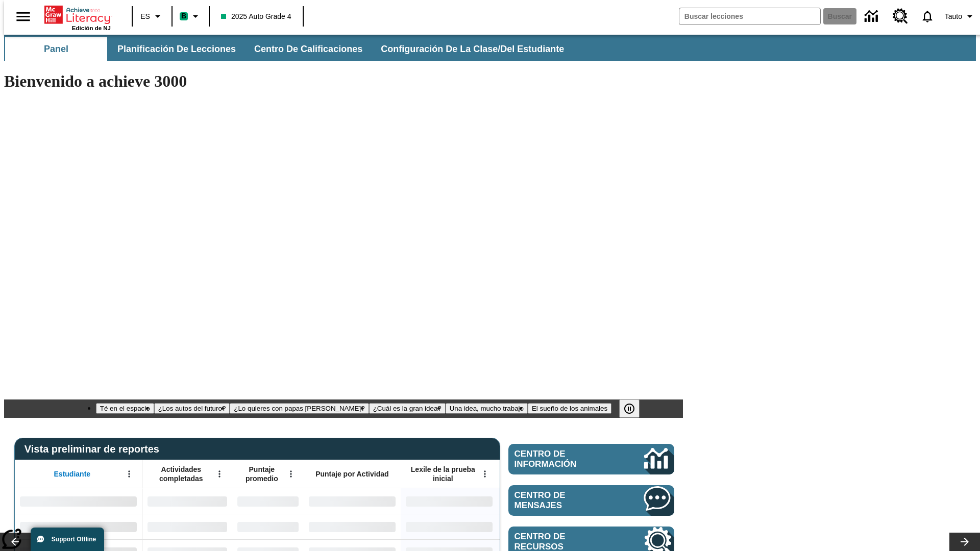 This screenshot has height=551, width=980. Describe the element at coordinates (74, 539) in the screenshot. I see `span: Support Offline` at that location.